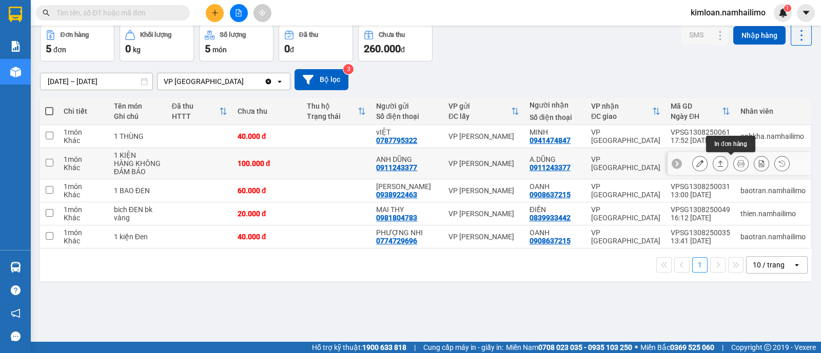 The width and height of the screenshot is (821, 353). Describe the element at coordinates (214, 13) in the screenshot. I see `button: plus` at that location.